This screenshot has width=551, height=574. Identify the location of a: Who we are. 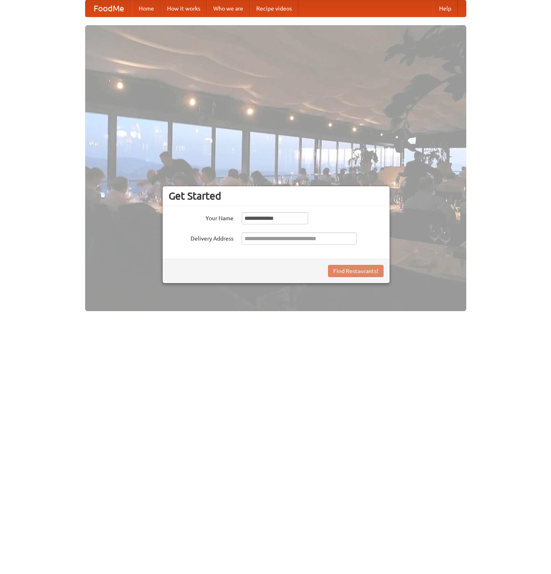
(228, 9).